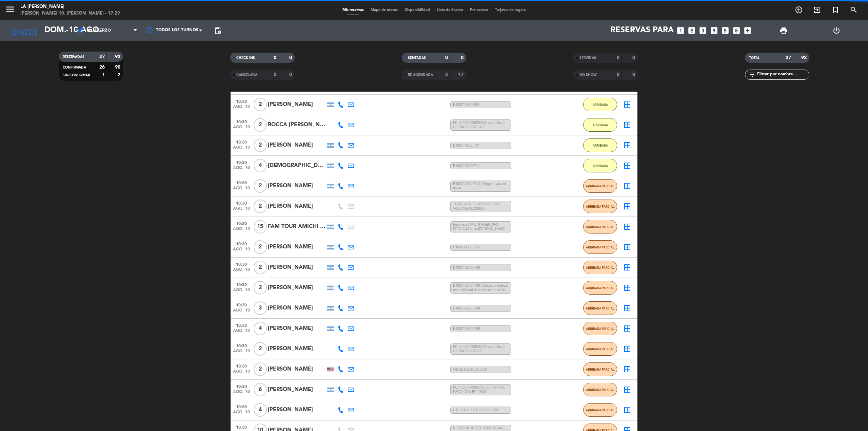 The image size is (868, 431). I want to click on i: looks_two, so click(692, 31).